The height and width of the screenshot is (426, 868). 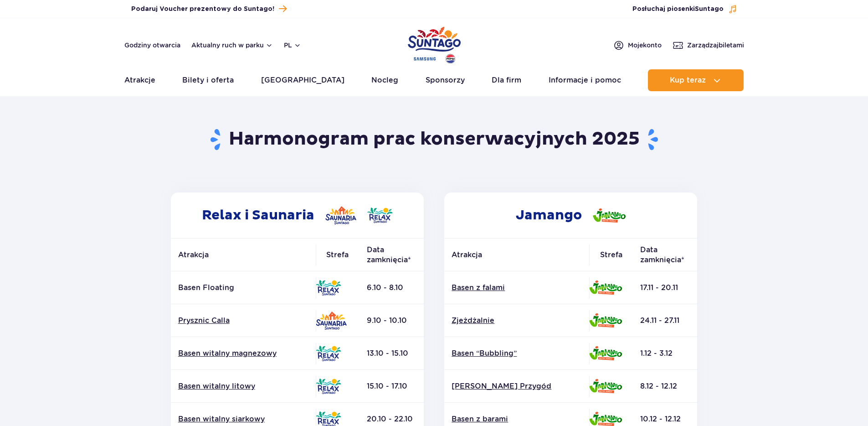 I want to click on span: Suntago, so click(x=709, y=9).